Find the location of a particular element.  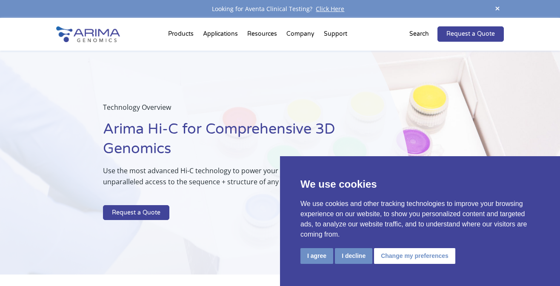

button: I agree is located at coordinates (317, 256).